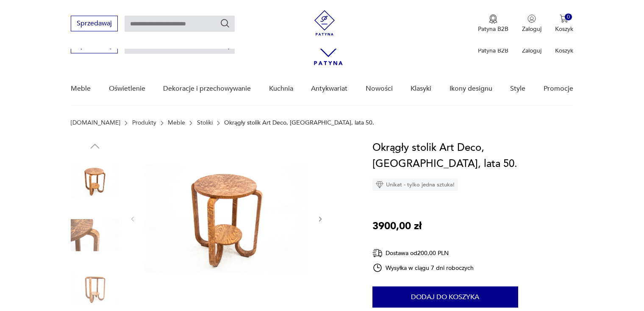  I want to click on img: Ikona medalu, so click(494, 19).